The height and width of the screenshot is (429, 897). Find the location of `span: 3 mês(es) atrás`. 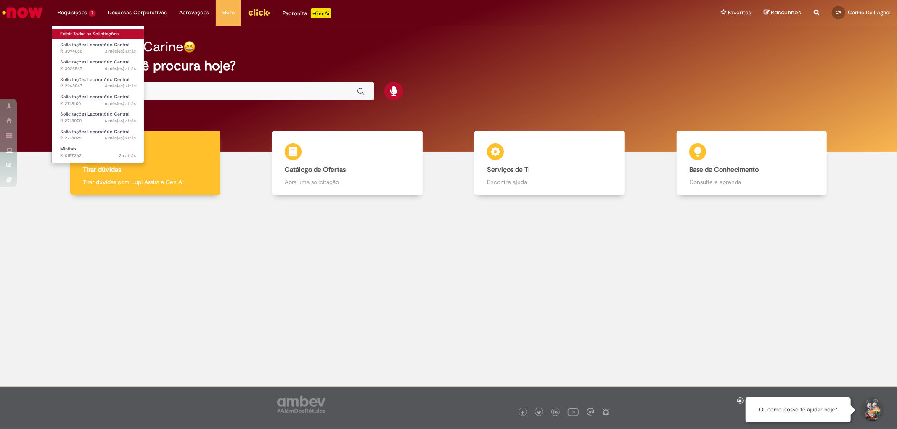

span: 3 mês(es) atrás is located at coordinates (120, 51).